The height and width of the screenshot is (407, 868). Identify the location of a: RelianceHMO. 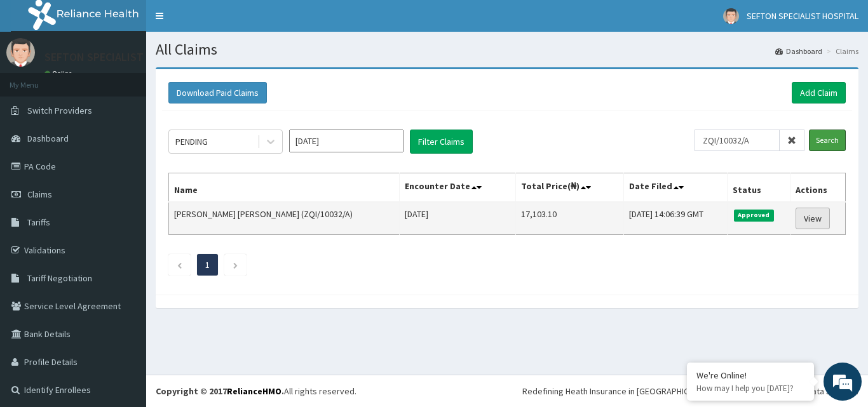
(254, 392).